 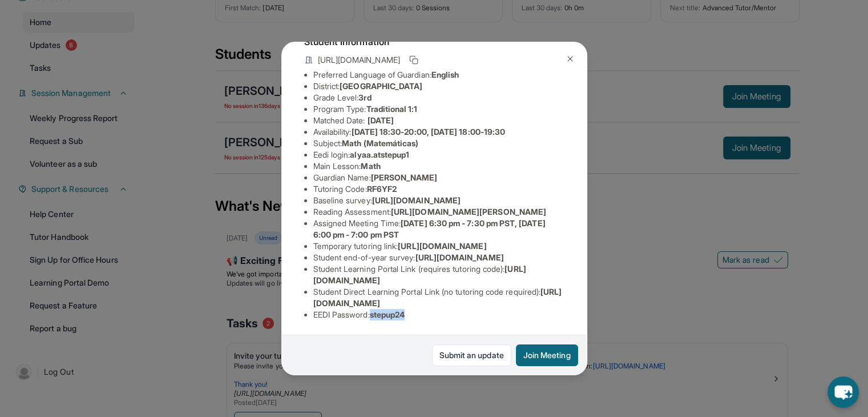 What do you see at coordinates (365, 97) in the screenshot?
I see `span: 3rd` at bounding box center [365, 97].